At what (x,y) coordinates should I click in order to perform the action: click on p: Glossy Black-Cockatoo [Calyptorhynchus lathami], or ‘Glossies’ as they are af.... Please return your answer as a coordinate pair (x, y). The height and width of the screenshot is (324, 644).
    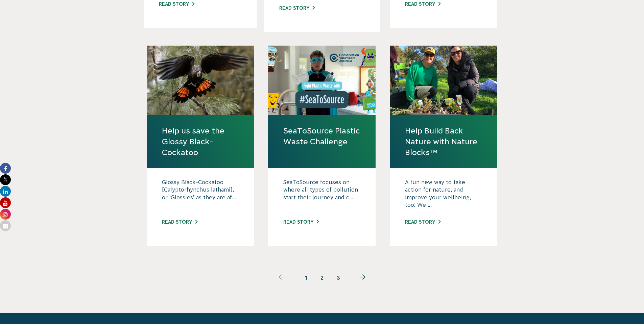
    Looking at the image, I should click on (200, 196).